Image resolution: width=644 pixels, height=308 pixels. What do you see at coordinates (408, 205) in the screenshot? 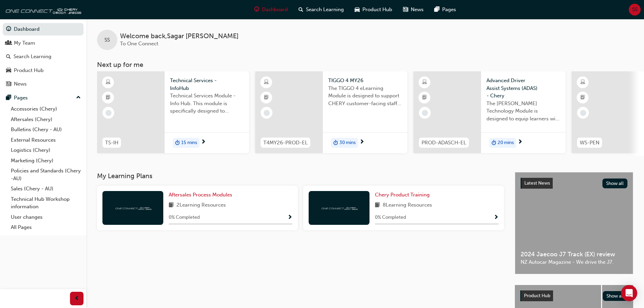
I see `span: 8 Learning Resources` at bounding box center [408, 205].